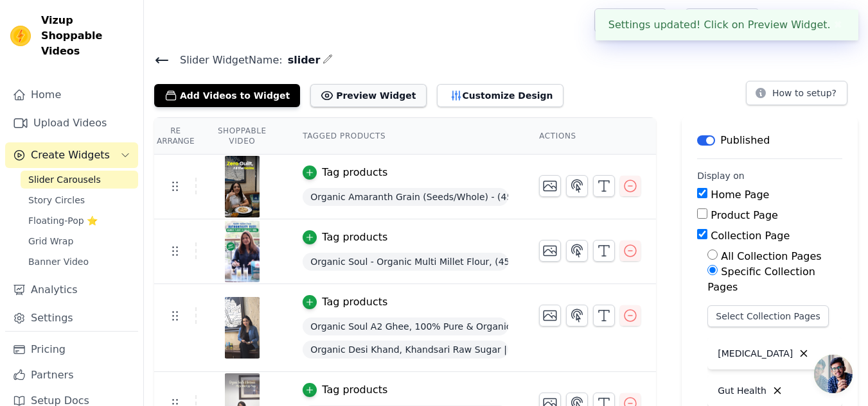 The width and height of the screenshot is (868, 406). What do you see at coordinates (328, 59) in the screenshot?
I see `div: Edit Name` at bounding box center [328, 59].